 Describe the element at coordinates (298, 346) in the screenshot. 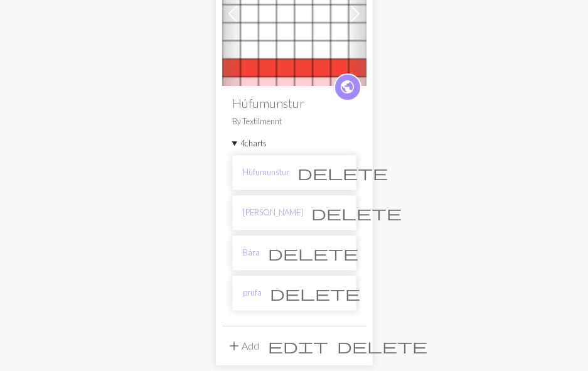

I see `i: Edit` at that location.